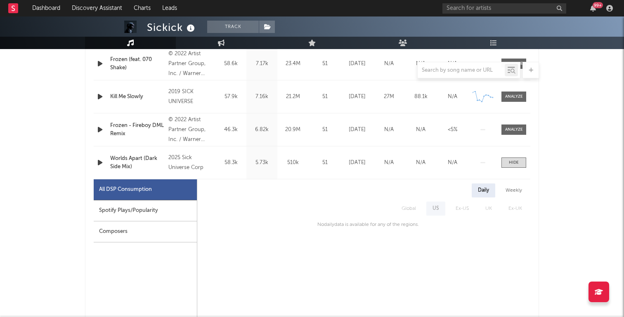 Image resolution: width=624 pixels, height=317 pixels. What do you see at coordinates (421, 97) in the screenshot?
I see `div: 88.1k` at bounding box center [421, 97].